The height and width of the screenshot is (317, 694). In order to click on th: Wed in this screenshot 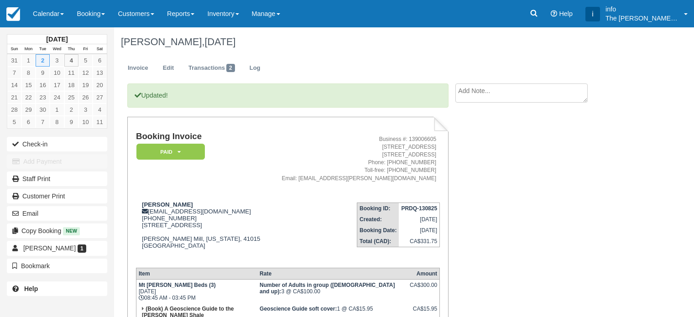, I will do `click(57, 49)`.